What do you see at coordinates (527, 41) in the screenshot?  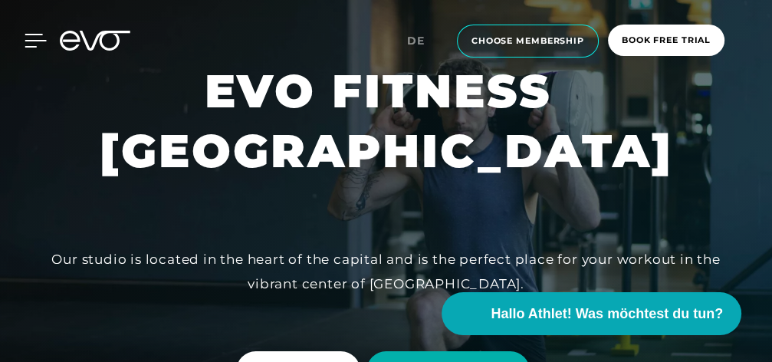 I see `span: choose membership` at bounding box center [527, 41].